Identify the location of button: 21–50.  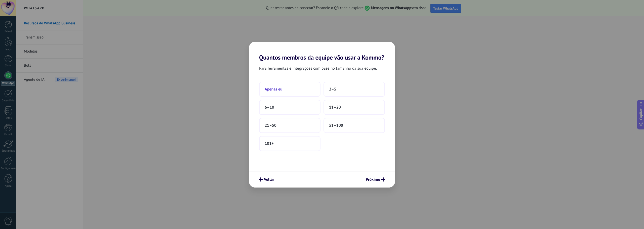
(290, 126).